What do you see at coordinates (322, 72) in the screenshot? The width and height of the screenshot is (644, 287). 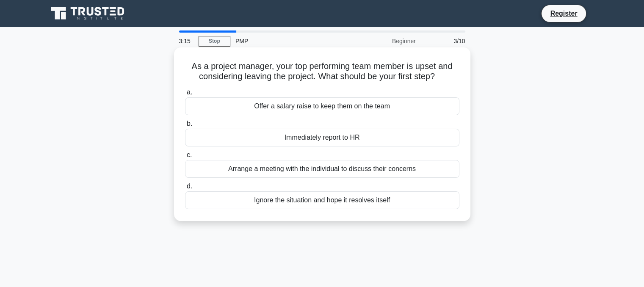 I see `h5: As a project manager, your top performing team member is upset and considering leaving the projec...` at bounding box center [322, 72].